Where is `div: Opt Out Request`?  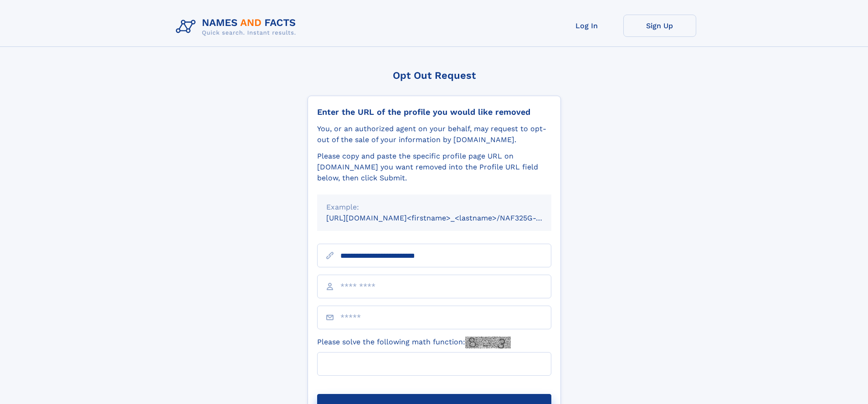
div: Opt Out Request is located at coordinates (434, 75).